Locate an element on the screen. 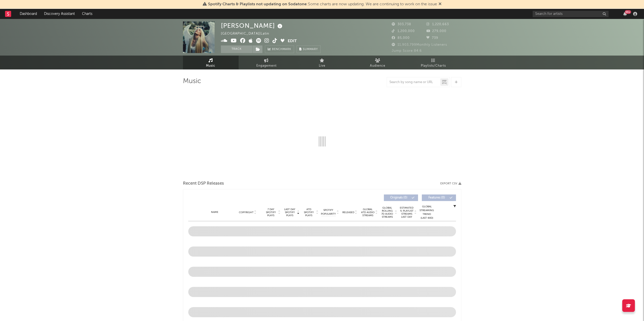 This screenshot has height=321, width=644. div: 99 + is located at coordinates (628, 12).